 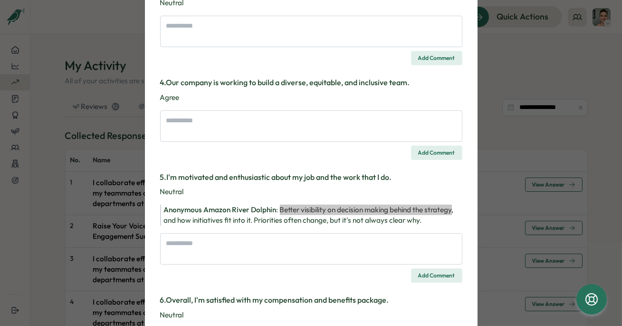 I want to click on h3: 4 . Our company is working to build a diverse, equitable, and inclusive team., so click(x=311, y=82).